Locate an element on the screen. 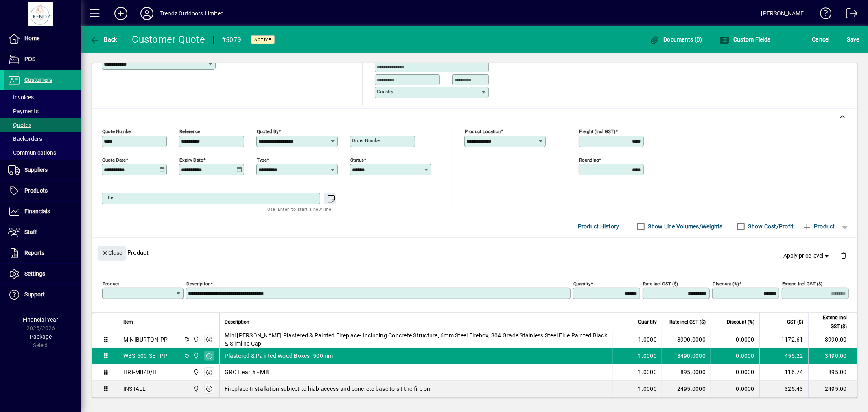  button: Product History is located at coordinates (599, 227).